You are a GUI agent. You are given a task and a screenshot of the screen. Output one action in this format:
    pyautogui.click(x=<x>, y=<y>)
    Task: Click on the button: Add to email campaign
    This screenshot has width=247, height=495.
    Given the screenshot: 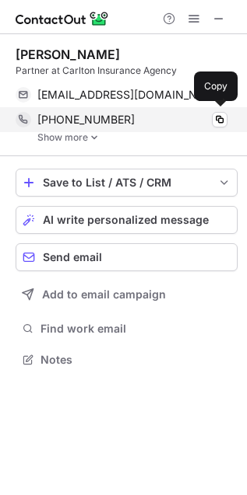 What is the action you would take?
    pyautogui.click(x=126, y=295)
    